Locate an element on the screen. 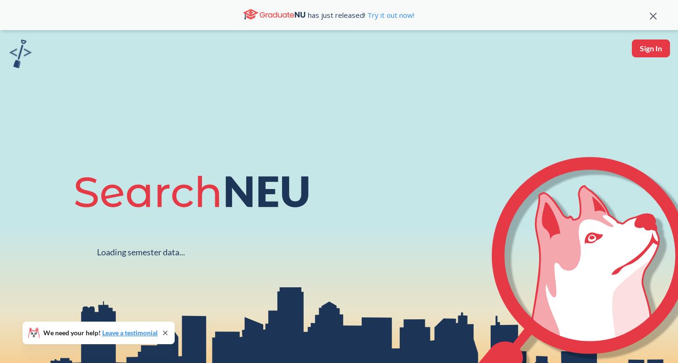 The height and width of the screenshot is (363, 678). button: Sign In is located at coordinates (650, 48).